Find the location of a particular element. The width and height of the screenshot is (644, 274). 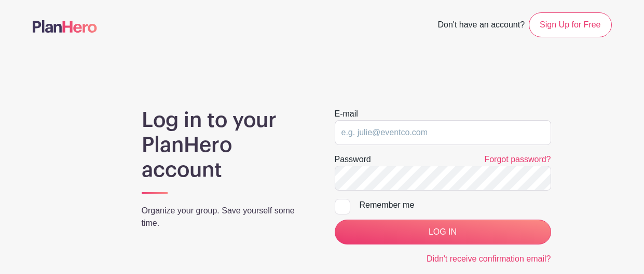

a: Forgot password? is located at coordinates (517, 159).